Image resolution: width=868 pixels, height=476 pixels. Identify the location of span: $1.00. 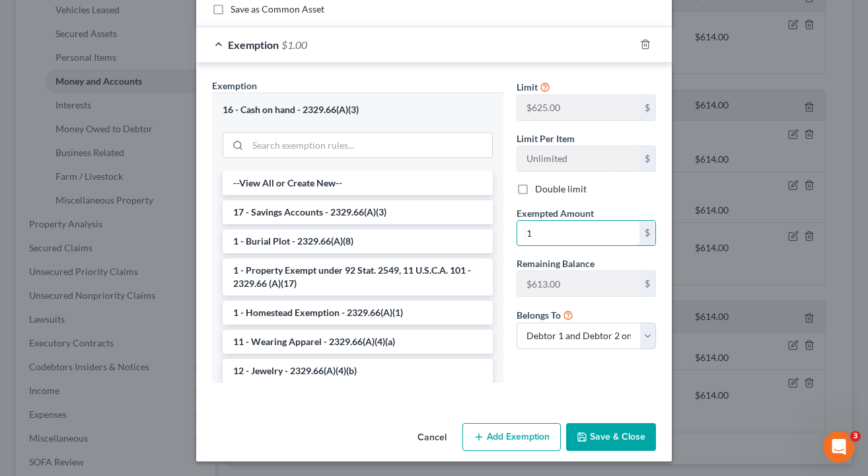
(294, 44).